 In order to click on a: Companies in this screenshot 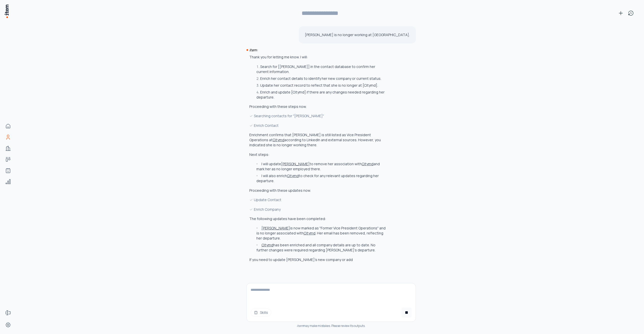, I will do `click(8, 149)`.